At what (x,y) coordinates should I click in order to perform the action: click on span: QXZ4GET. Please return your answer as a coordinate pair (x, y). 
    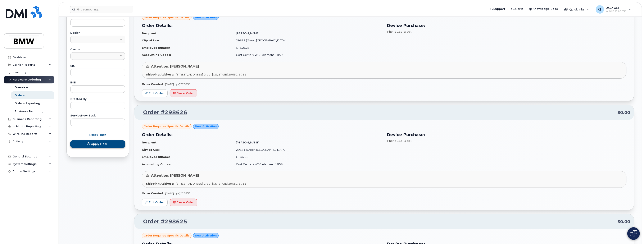
    Looking at the image, I should click on (617, 8).